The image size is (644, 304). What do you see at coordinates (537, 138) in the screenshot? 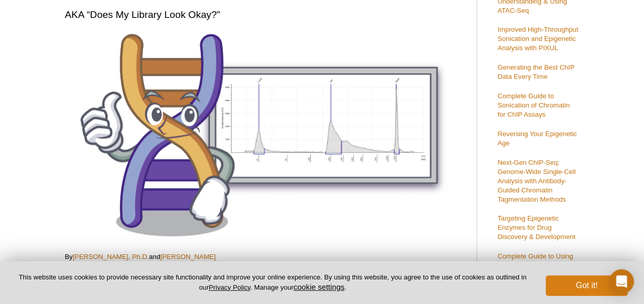
I see `a: Reversing Your Epigenetic Age` at bounding box center [537, 138].